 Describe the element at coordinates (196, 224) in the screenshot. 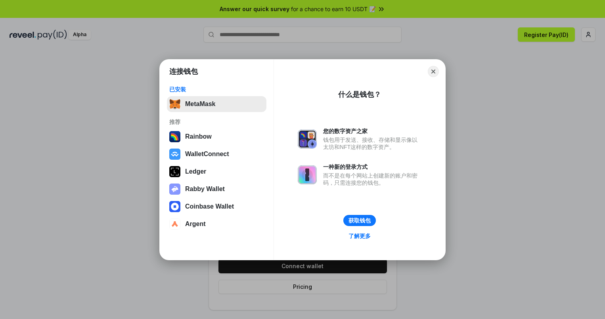

I see `div: Argent` at that location.